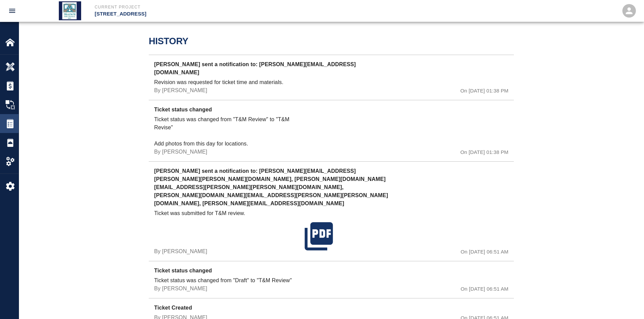 This screenshot has width=644, height=319. Describe the element at coordinates (272, 308) in the screenshot. I see `p: Ticket Created` at that location.